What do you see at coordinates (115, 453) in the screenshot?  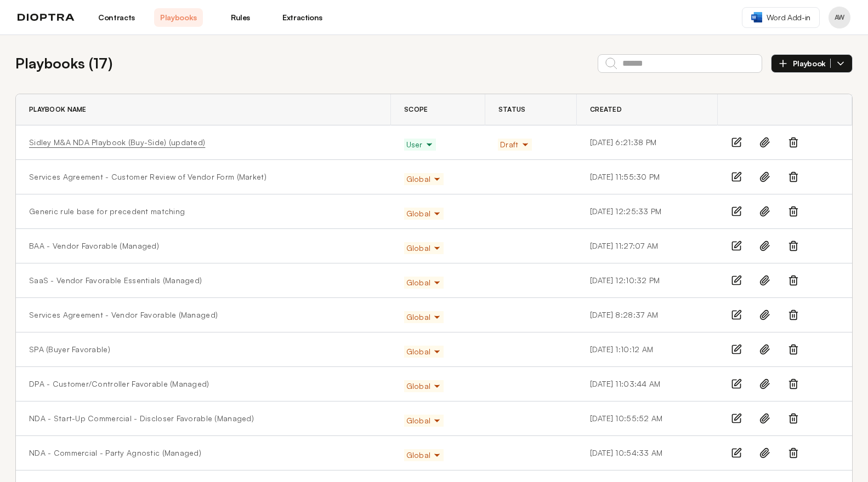 I see `a: NDA - Commercial - Party Agnostic (Managed)` at bounding box center [115, 453].